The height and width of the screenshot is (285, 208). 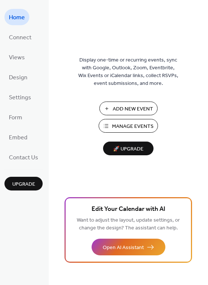 I want to click on button: Add New Event, so click(x=128, y=108).